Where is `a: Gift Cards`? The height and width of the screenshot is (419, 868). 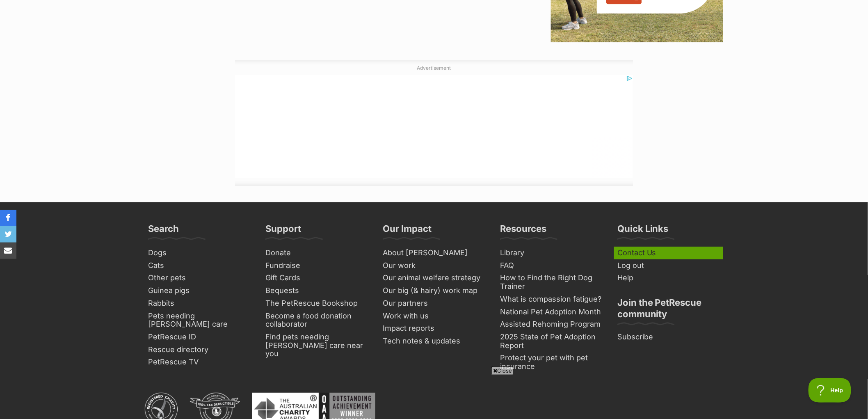 a: Gift Cards is located at coordinates (317, 278).